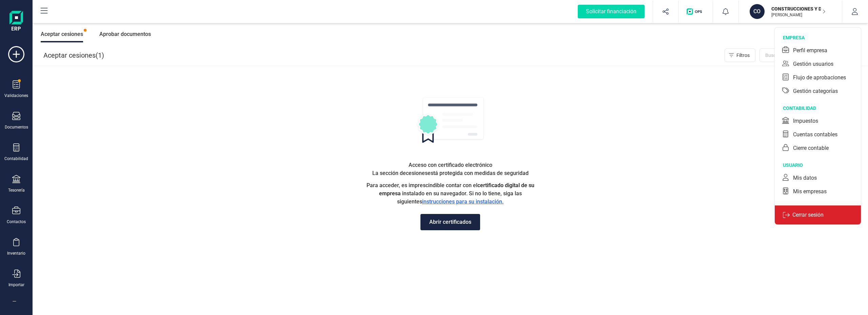 This screenshot has width=868, height=315. What do you see at coordinates (450, 165) in the screenshot?
I see `span: Acceso con certificado electrónico` at bounding box center [450, 165].